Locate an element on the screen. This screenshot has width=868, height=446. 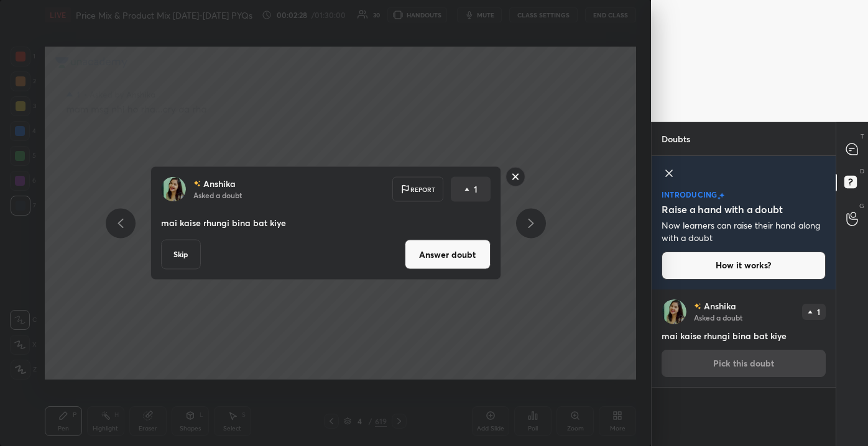
p: D is located at coordinates (862, 171).